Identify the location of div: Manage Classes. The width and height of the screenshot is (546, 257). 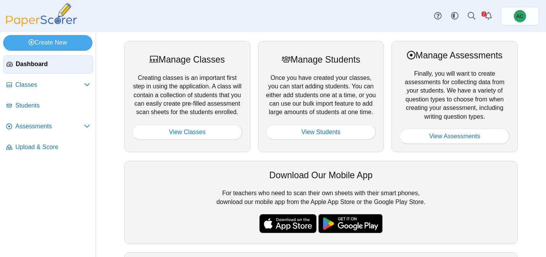
(187, 59).